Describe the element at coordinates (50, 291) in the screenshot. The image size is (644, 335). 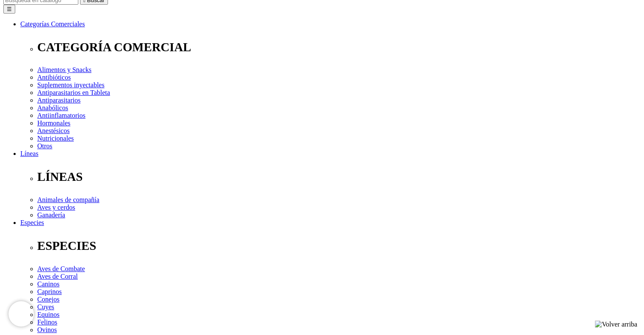
I see `span: Caprinos` at that location.